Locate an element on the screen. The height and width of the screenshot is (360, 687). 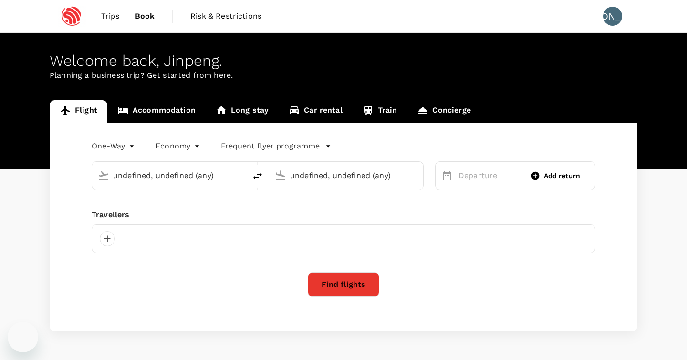
a: Car rental is located at coordinates (316, 112).